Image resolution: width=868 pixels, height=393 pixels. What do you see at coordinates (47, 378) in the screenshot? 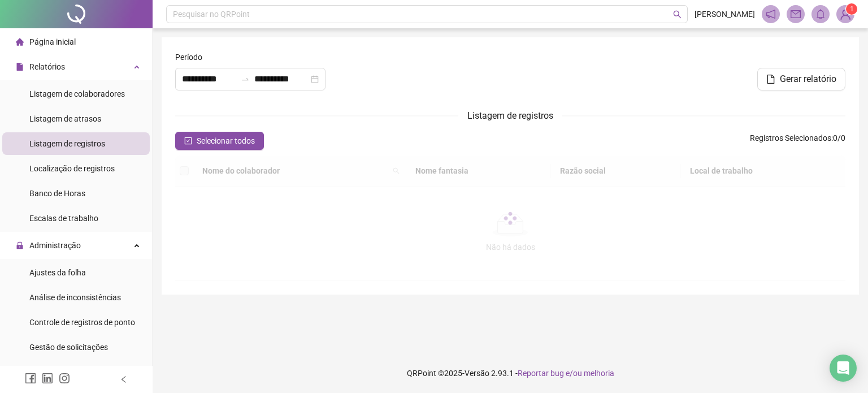
I see `span: linkedin` at bounding box center [47, 378].